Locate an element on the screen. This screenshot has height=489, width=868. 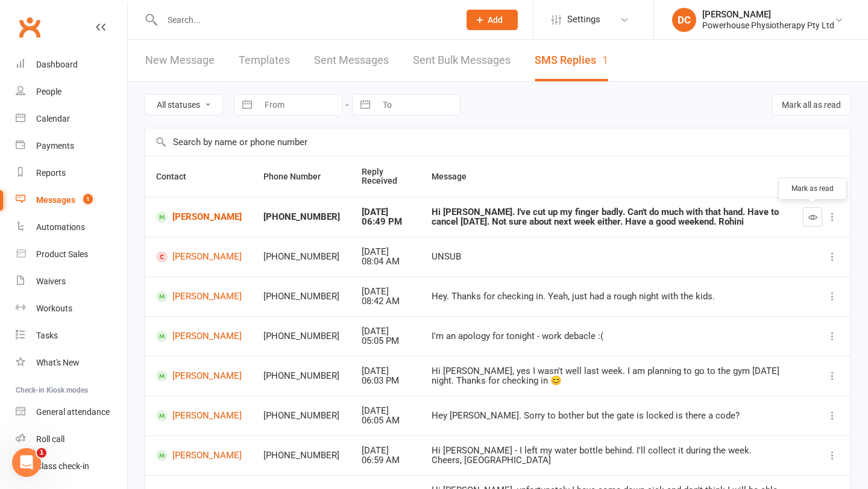
a: Product Sales is located at coordinates (71, 254).